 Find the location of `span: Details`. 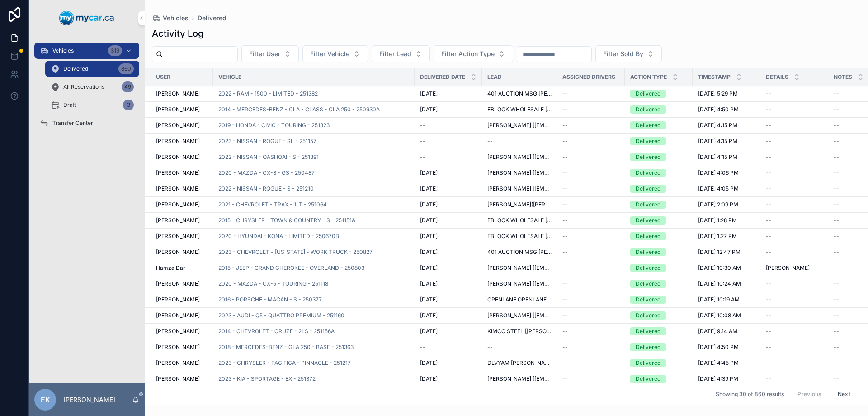

span: Details is located at coordinates (777, 77).